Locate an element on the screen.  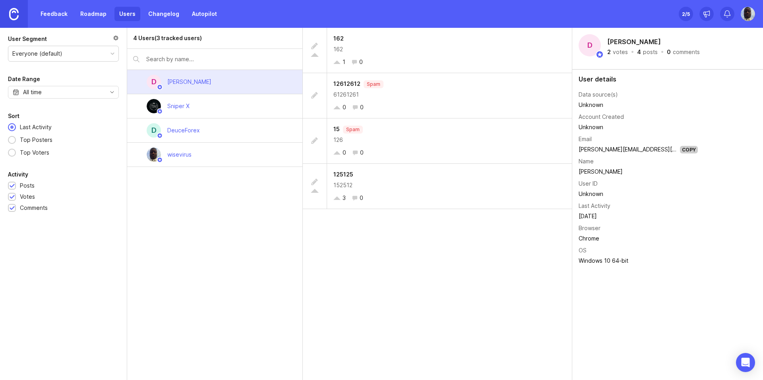
a: 16216210 is located at coordinates (437, 50).